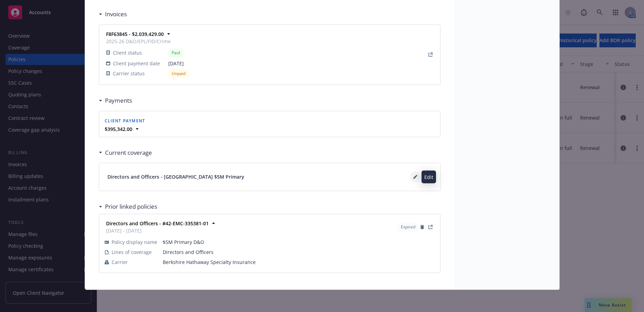 The width and height of the screenshot is (644, 312). What do you see at coordinates (119, 129) in the screenshot?
I see `strong: $395,342.00` at bounding box center [119, 129].